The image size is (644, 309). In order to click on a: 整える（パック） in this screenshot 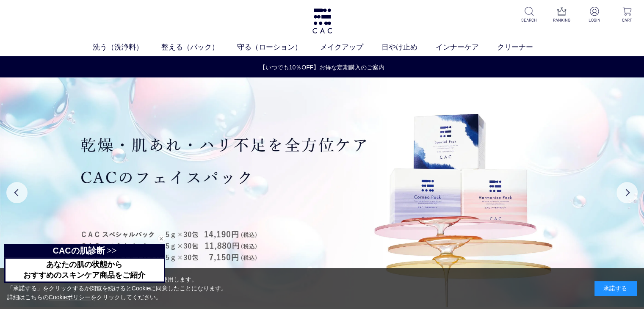, I will do `click(199, 47)`.